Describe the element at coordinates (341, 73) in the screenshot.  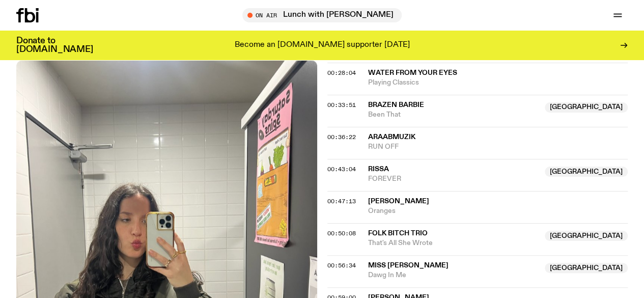
I see `button: 00:28:04` at that location.